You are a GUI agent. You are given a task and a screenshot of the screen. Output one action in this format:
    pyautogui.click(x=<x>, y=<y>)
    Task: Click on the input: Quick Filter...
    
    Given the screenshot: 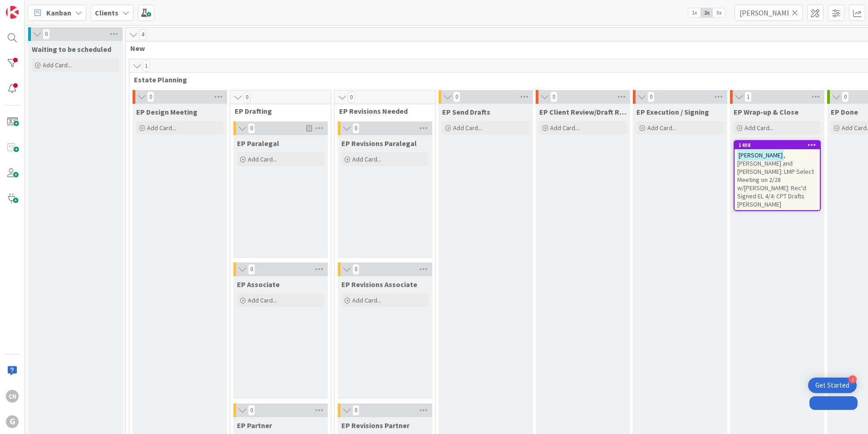 What is the action you would take?
    pyautogui.click(x=769, y=13)
    